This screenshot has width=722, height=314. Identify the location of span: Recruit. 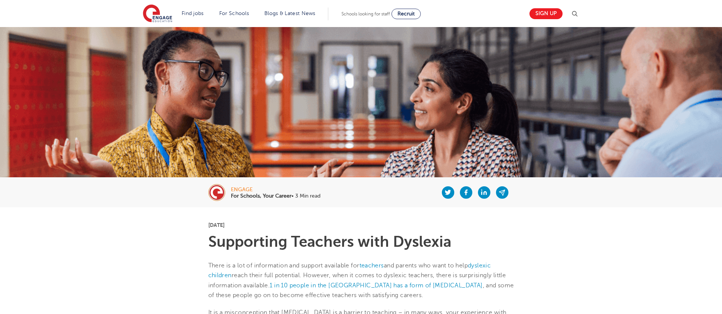
(406, 14).